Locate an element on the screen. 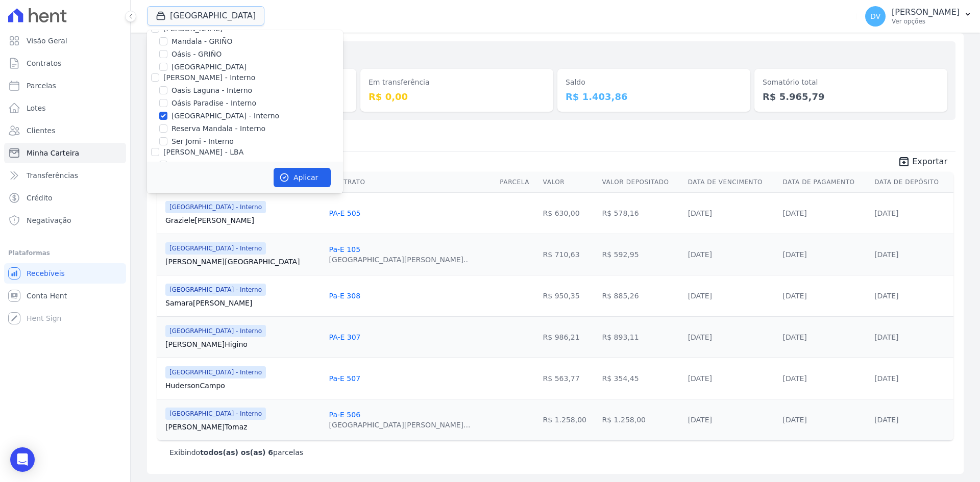  span: Contratos is located at coordinates (44, 64).